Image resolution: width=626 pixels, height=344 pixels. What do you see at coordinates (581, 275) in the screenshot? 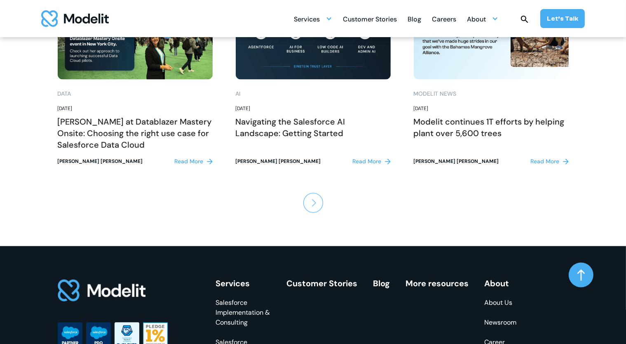
I see `img: arrow up` at bounding box center [581, 275].